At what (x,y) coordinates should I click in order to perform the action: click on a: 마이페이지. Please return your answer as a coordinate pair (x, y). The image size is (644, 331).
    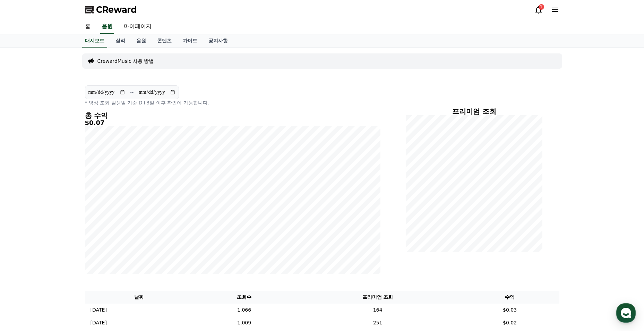
    Looking at the image, I should click on (138, 27).